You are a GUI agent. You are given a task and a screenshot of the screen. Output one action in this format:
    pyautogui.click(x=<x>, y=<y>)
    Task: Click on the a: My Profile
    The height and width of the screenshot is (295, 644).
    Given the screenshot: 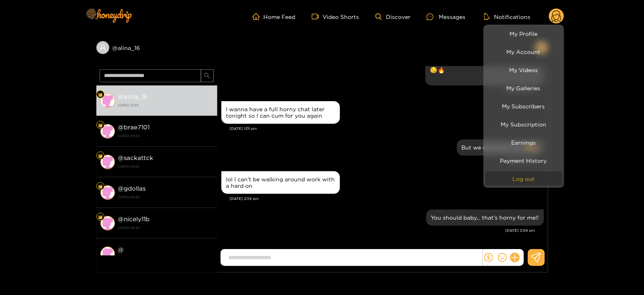 What is the action you would take?
    pyautogui.click(x=524, y=33)
    